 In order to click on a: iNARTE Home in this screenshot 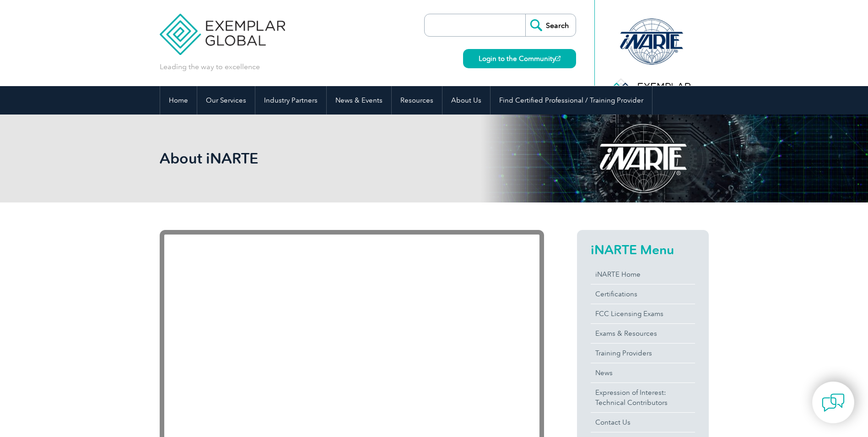, I will do `click(643, 274)`.